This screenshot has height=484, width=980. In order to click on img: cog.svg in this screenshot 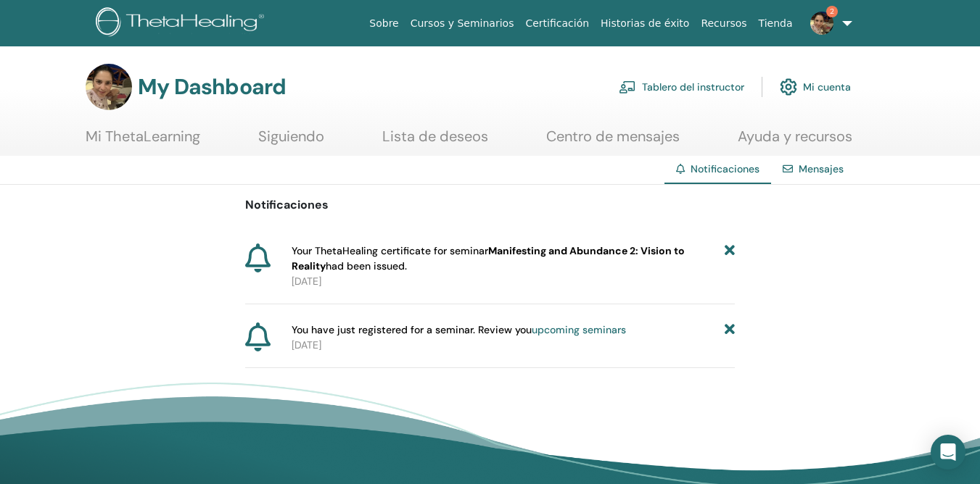, I will do `click(789, 87)`.